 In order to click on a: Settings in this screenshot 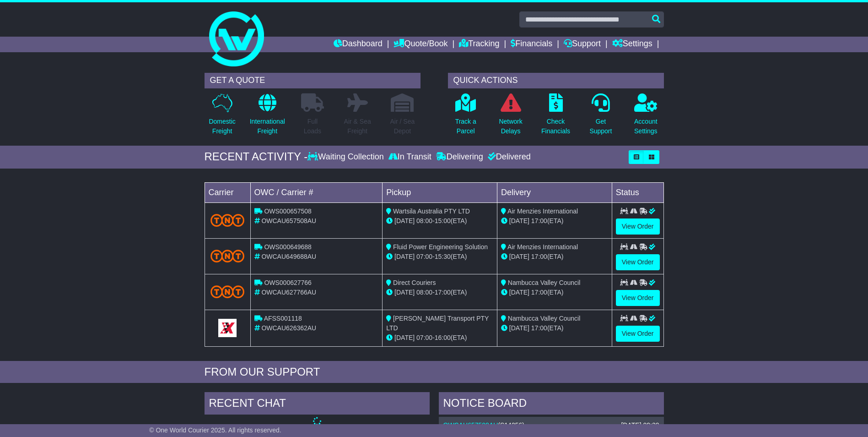, I will do `click(632, 44)`.